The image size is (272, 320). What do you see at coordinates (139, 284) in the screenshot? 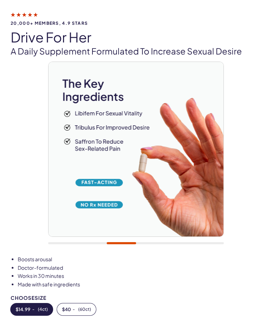
I see `li: Made with safe ingredients` at bounding box center [139, 284].